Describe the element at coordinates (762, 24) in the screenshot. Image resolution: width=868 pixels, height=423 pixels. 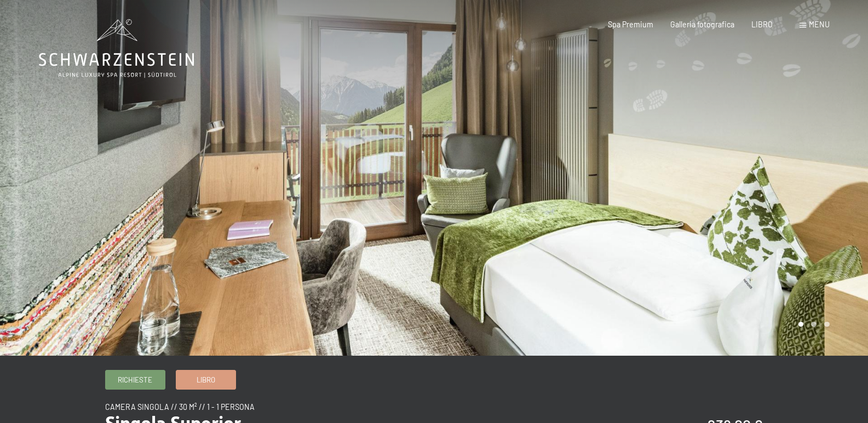
I see `a: LIBRO` at that location.